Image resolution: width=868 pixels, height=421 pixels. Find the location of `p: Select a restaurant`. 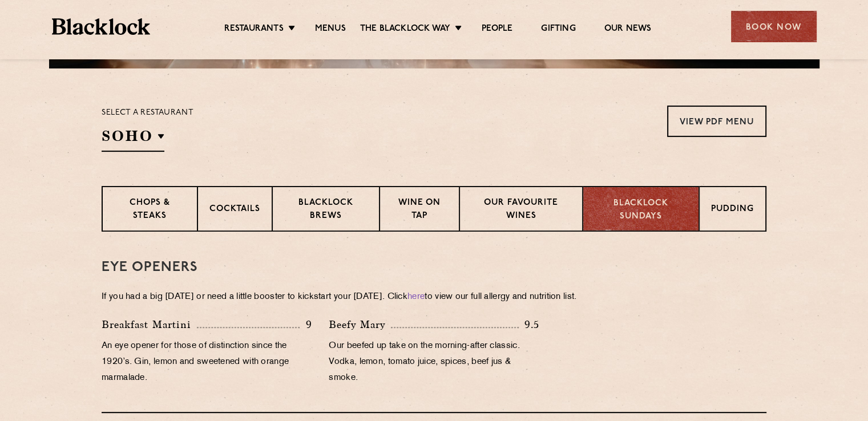

p: Select a restaurant is located at coordinates (147, 113).